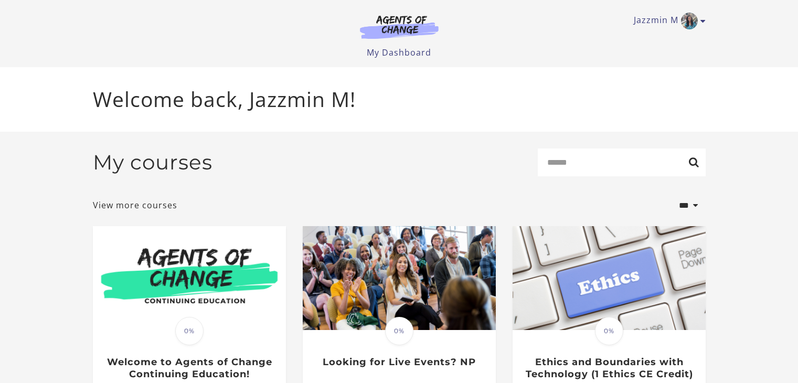 The image size is (798, 383). I want to click on h3: Ethics and Boundaries with Technology (1 Ethics CE Credit), so click(608, 368).